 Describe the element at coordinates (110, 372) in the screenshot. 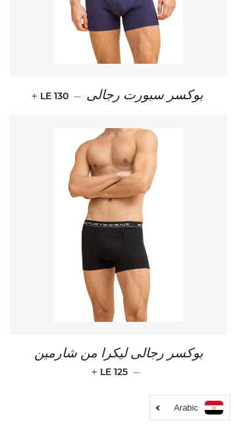

I see `span: LE 125` at that location.